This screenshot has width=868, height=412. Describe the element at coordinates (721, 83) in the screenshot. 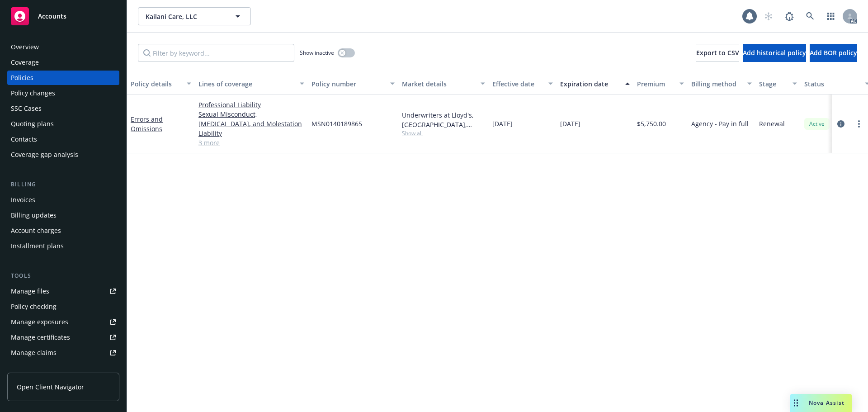

I see `button: Billing method` at that location.